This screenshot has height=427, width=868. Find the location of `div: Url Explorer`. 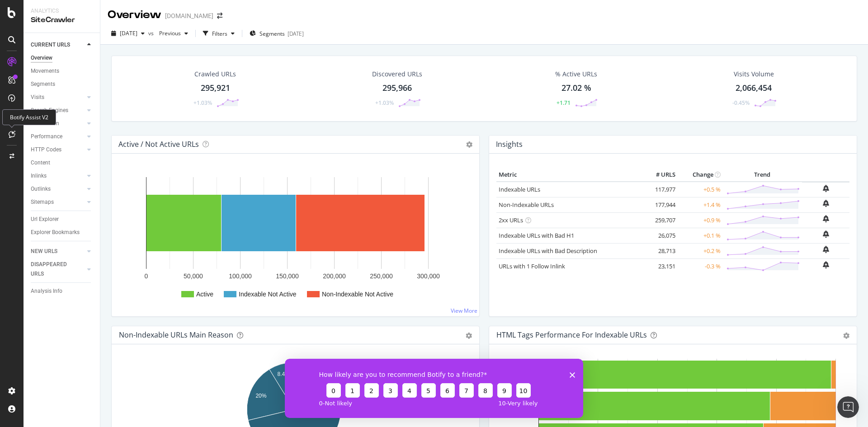

div: Url Explorer is located at coordinates (45, 219).